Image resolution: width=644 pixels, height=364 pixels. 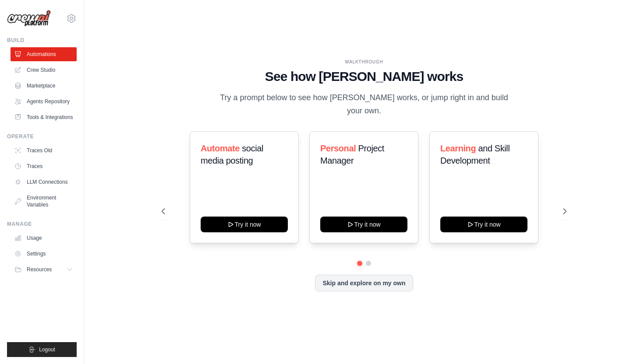 What do you see at coordinates (39, 269) in the screenshot?
I see `span: Resources` at bounding box center [39, 269].